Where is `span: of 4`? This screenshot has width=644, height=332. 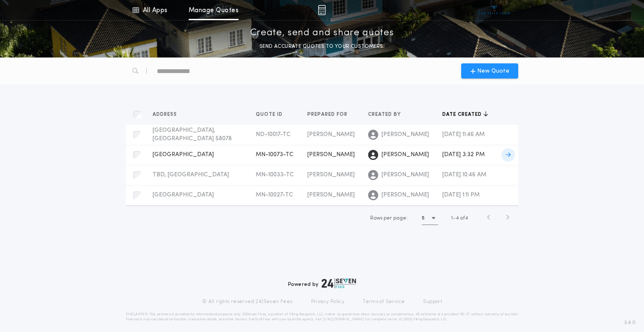 span: of 4 is located at coordinates (464, 219).